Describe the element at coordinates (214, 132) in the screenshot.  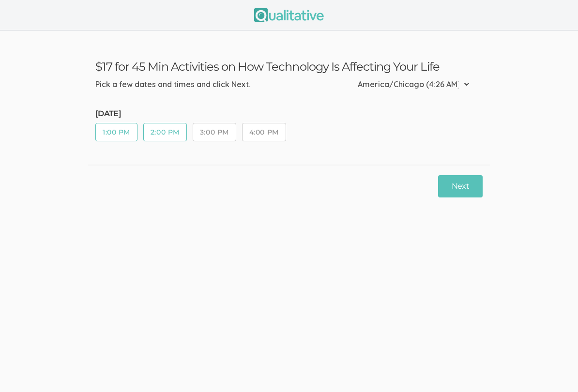
I see `button: 3:00 PM` at that location.